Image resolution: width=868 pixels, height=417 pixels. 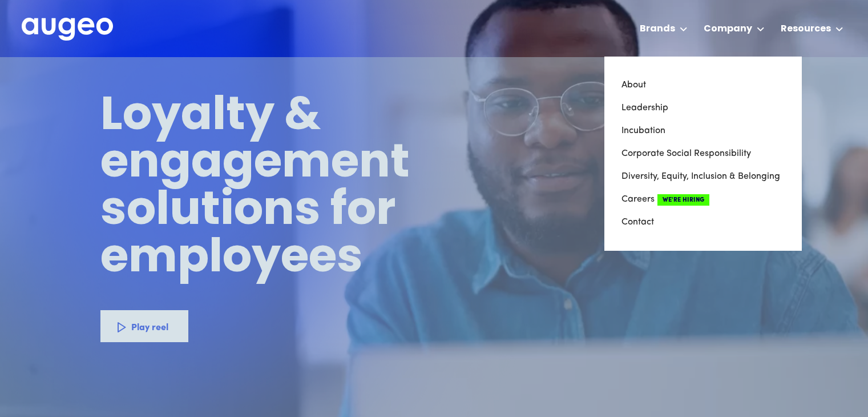 I want to click on a: About, so click(x=703, y=85).